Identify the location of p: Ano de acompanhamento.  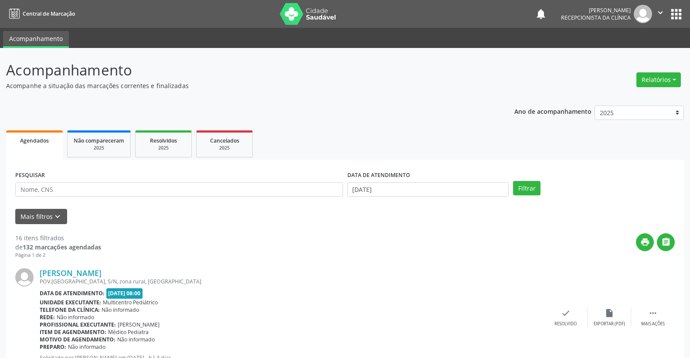
(552, 111).